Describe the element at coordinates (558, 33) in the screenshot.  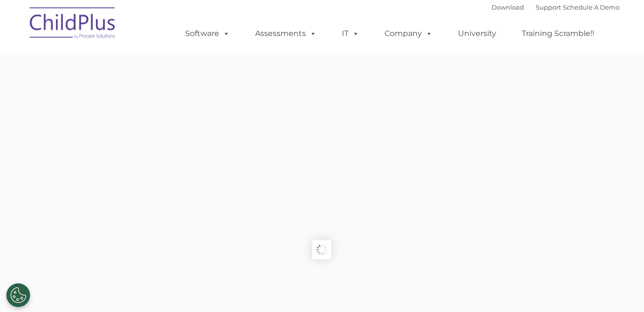
I see `a: Training Scramble!!` at that location.